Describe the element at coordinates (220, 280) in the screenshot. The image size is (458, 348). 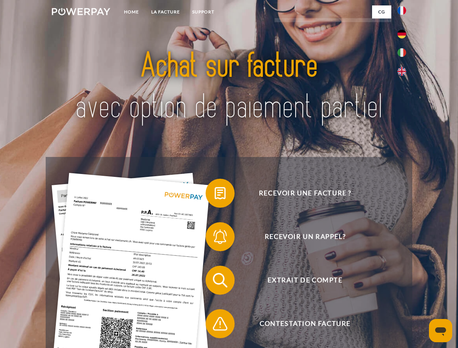
I see `img: qb_search.svg` at that location.